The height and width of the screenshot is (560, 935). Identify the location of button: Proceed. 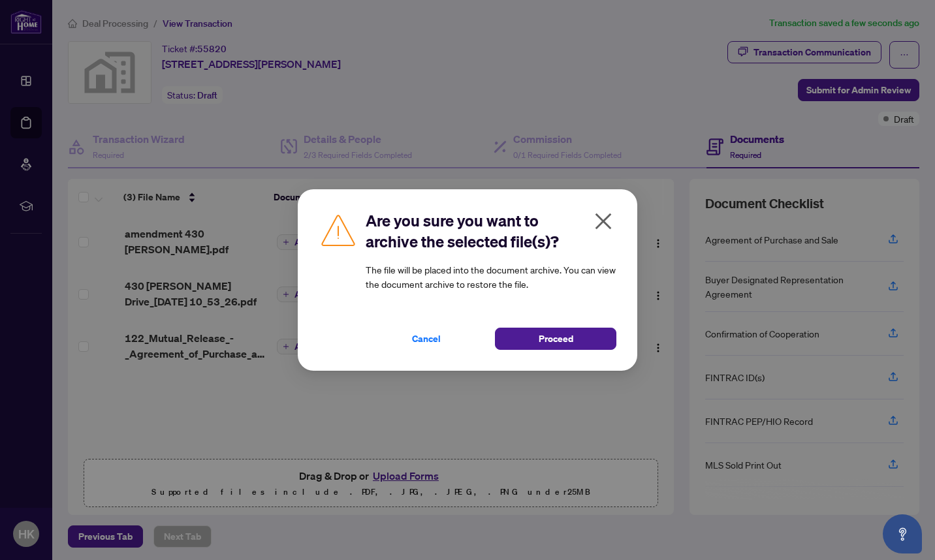
(556, 339).